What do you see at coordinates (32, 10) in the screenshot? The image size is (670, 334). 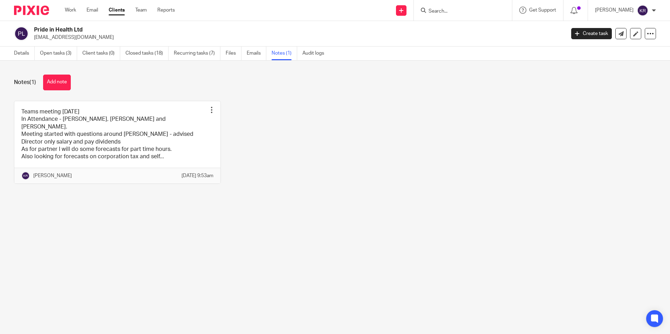 I see `img: Pixie` at bounding box center [32, 10].